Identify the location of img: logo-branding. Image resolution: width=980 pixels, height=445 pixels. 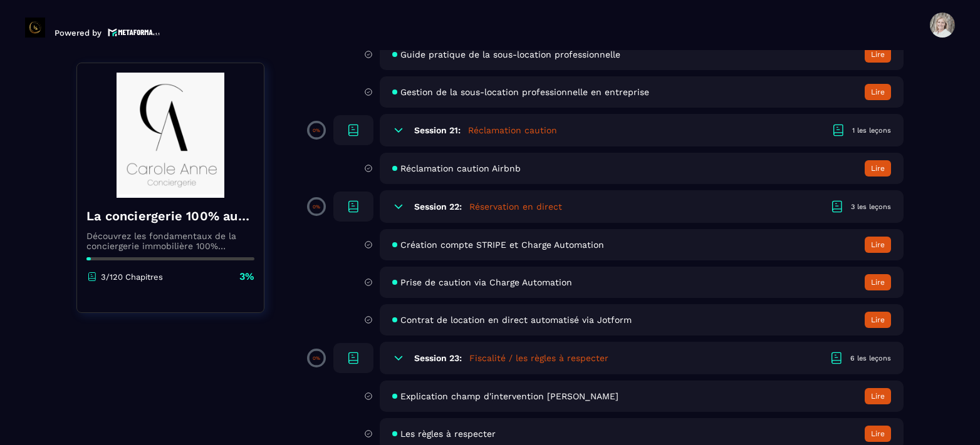
(35, 28).